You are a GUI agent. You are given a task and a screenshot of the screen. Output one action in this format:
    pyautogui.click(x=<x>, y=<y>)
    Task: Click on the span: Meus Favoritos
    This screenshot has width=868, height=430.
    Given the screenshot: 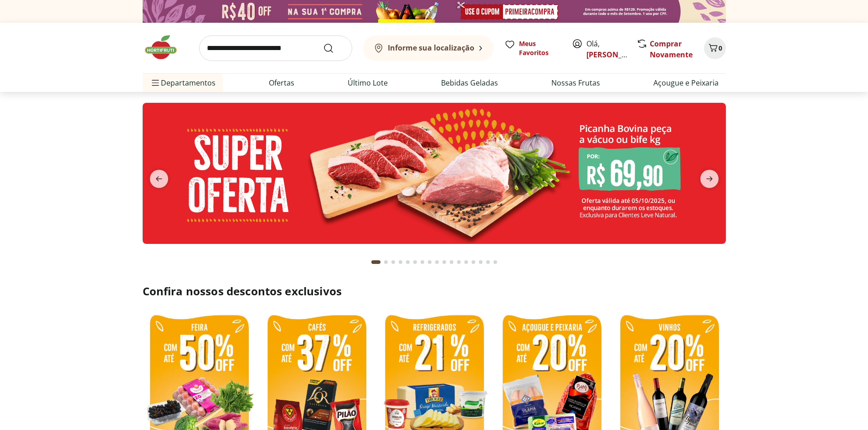 What is the action you would take?
    pyautogui.click(x=540, y=49)
    